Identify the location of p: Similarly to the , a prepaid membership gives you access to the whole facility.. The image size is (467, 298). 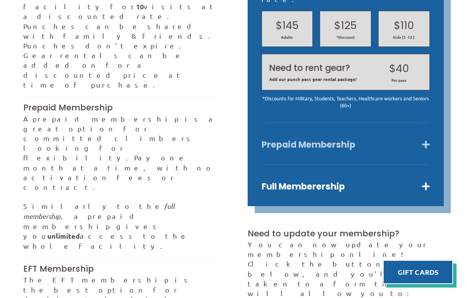
(121, 226).